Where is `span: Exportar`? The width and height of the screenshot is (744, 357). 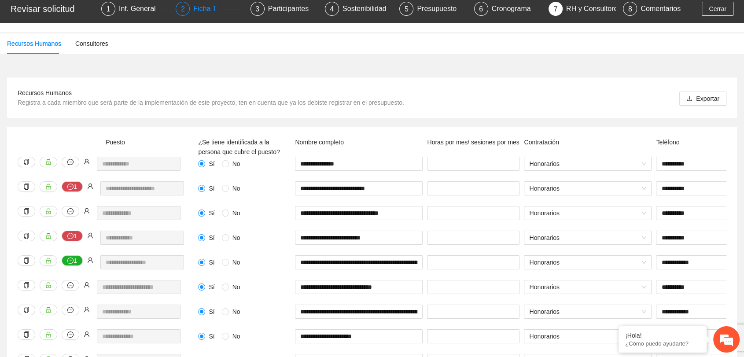
span: Exportar is located at coordinates (708, 99).